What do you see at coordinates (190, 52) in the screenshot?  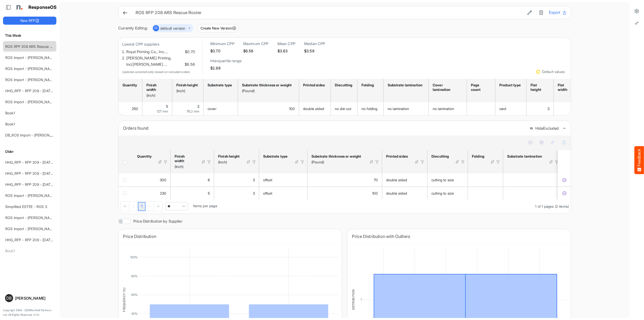 I see `span: $0.70` at bounding box center [190, 52].